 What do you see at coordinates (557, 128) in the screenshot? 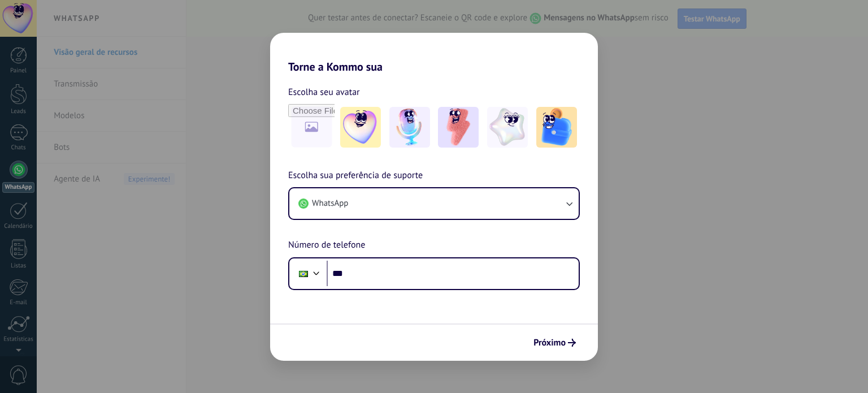
I see `img: -5.jpeg` at bounding box center [557, 128].